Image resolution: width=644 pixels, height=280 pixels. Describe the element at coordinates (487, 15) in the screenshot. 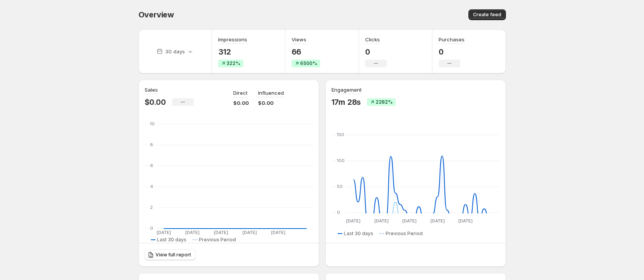

I see `button: Create feed` at that location.